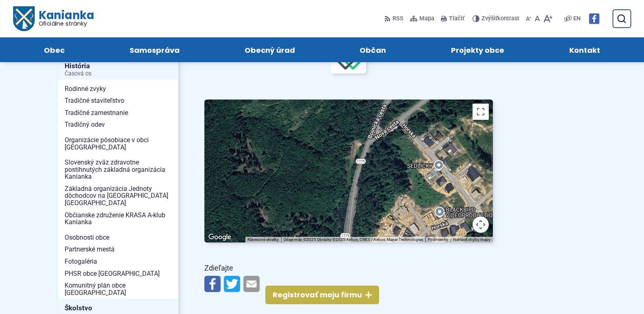 This screenshot has height=314, width=644. Describe the element at coordinates (24, 19) in the screenshot. I see `img: Prejsť na domovskú stránku` at that location.